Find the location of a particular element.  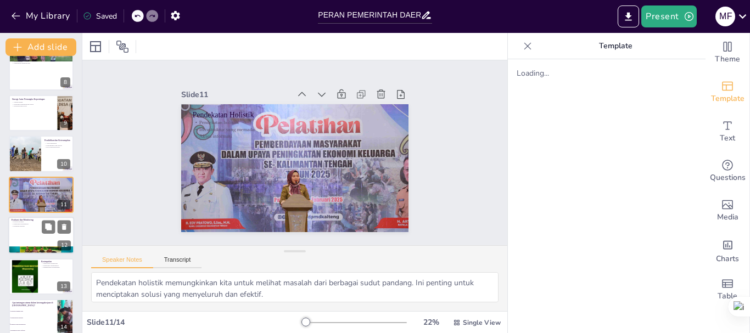

p: Monitoring berkelanjutan is located at coordinates (41, 225).